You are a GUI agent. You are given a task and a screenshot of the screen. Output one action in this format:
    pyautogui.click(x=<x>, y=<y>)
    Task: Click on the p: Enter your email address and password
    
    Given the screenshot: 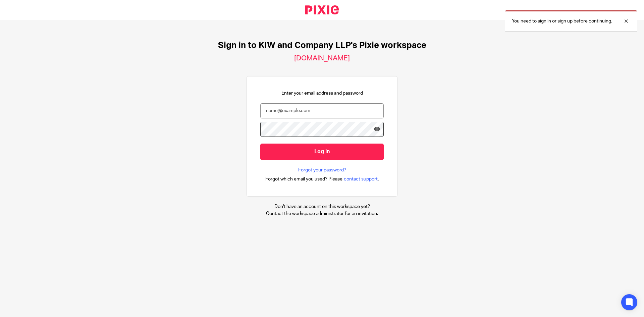 What is the action you would take?
    pyautogui.click(x=322, y=93)
    